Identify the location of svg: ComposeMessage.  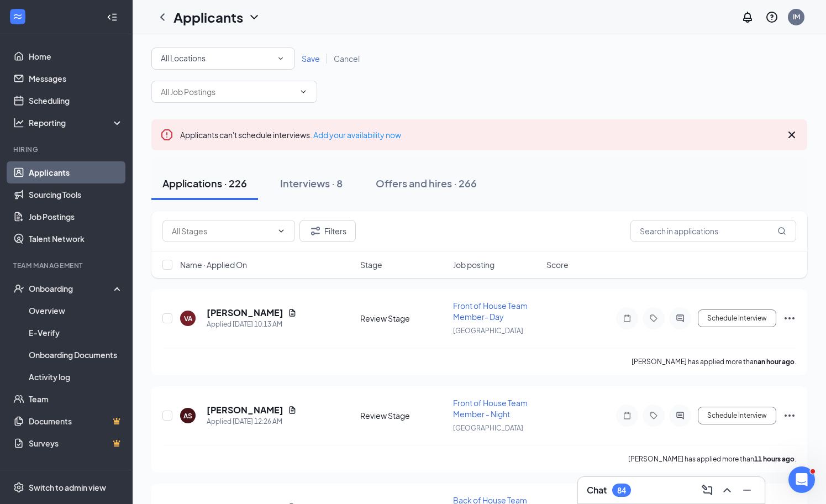
(707, 490).